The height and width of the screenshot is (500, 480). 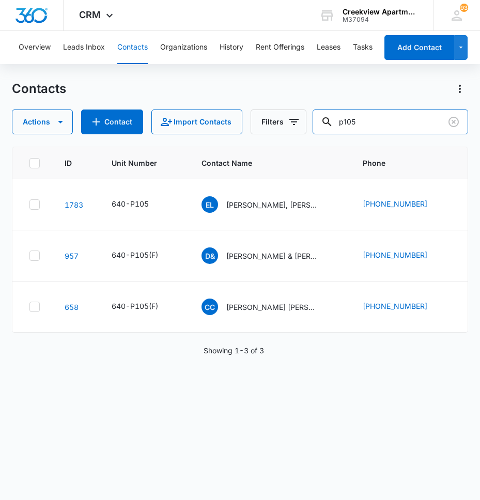 I want to click on p: Showing 1-3 of 3, so click(x=234, y=350).